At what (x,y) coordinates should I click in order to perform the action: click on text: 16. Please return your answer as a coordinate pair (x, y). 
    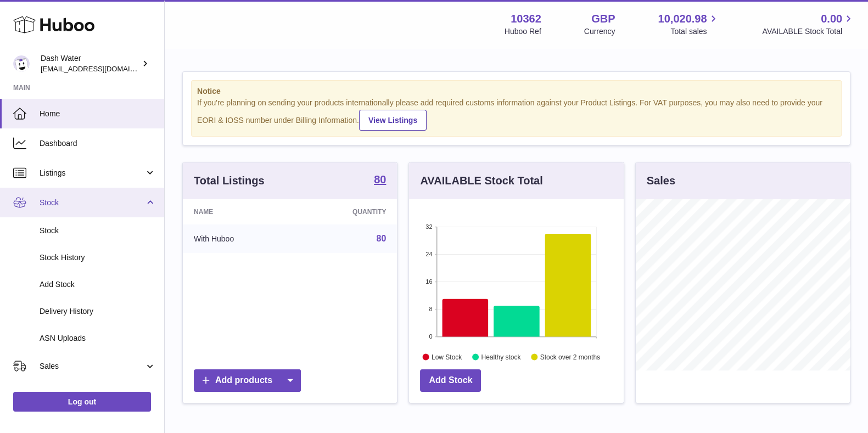
    Looking at the image, I should click on (430, 282).